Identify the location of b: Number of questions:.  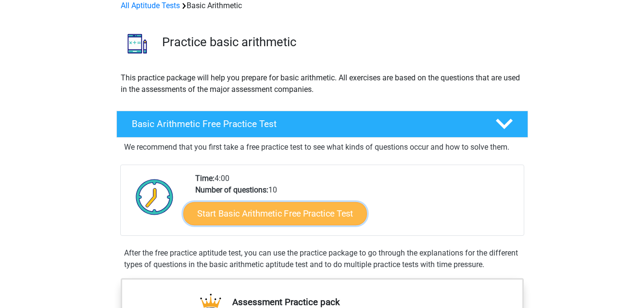
(232, 189).